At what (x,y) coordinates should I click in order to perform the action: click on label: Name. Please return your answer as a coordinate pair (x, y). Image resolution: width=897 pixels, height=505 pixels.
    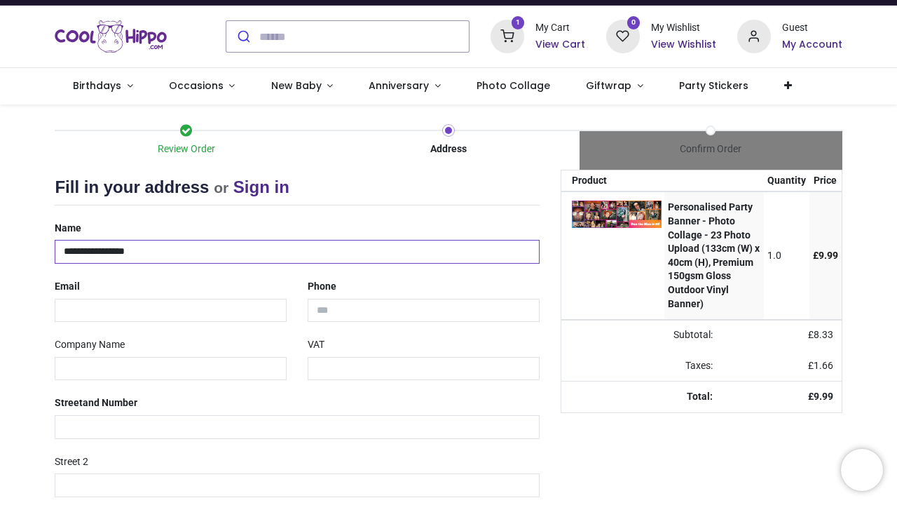
    Looking at the image, I should click on (68, 228).